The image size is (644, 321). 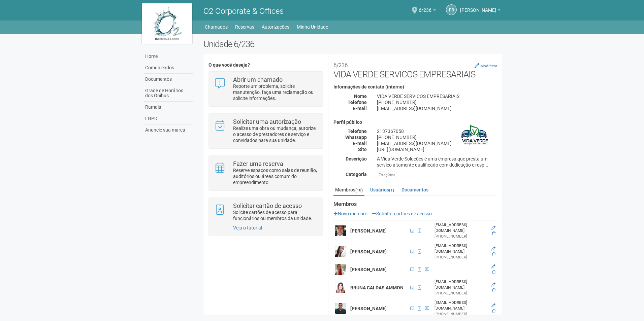 What do you see at coordinates (266, 173) in the screenshot?
I see `a: Fazer uma reserva Reserve espaços como salas de reunião, auditórios ou áreas comum do empreendime...` at bounding box center [266, 173].